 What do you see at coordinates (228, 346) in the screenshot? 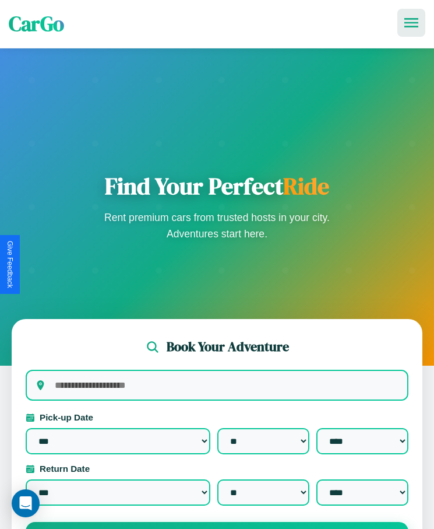
I see `h2: Book Your Adventure` at bounding box center [228, 346].